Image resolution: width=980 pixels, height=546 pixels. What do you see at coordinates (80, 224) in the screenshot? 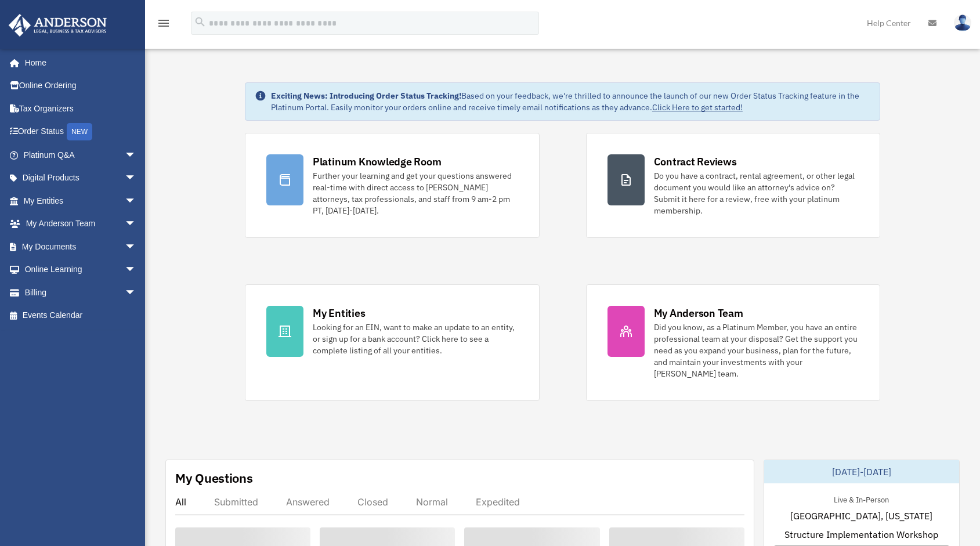
I see `a: My Anderson Teamarrow_drop_down` at bounding box center [80, 224].